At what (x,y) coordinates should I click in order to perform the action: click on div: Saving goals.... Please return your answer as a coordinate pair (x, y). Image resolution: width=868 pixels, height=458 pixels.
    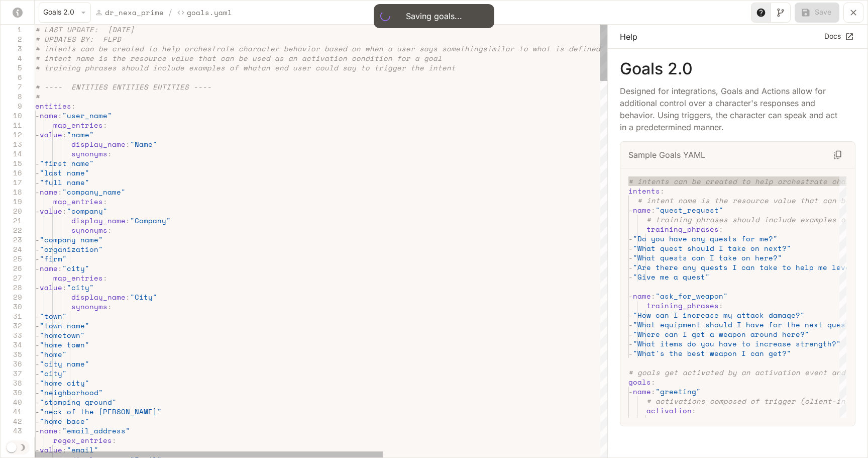
    Looking at the image, I should click on (434, 16).